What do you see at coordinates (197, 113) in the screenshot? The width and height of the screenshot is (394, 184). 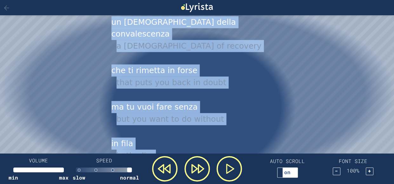 I see `div: ma tu vuoi fare senza` at bounding box center [197, 113].